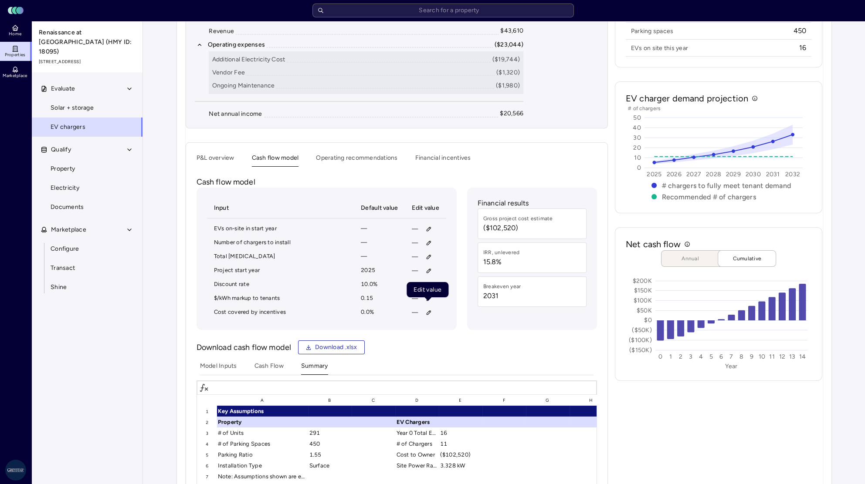 This screenshot has width=865, height=484. What do you see at coordinates (642, 301) in the screenshot?
I see `text: $100K` at bounding box center [642, 301].